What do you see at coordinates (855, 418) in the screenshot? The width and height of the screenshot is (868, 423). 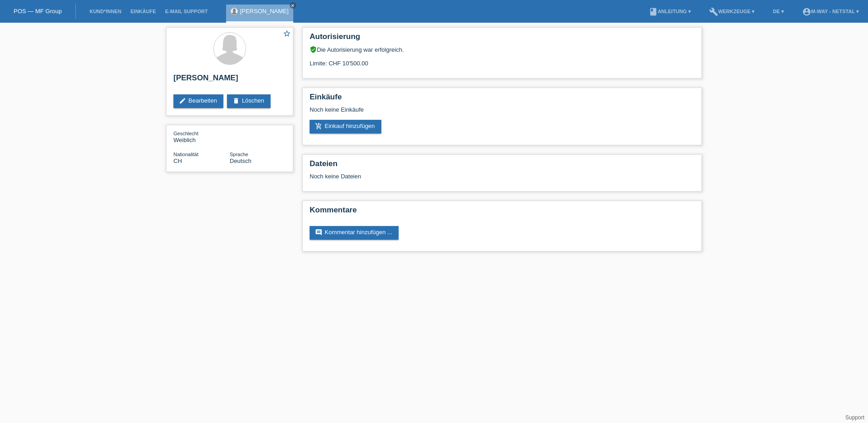 I see `a: Support` at bounding box center [855, 418].